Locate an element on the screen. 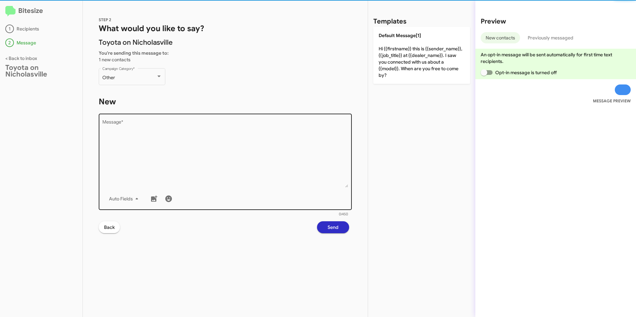 The height and width of the screenshot is (317, 636). div: Toyota on Nicholasville is located at coordinates (41, 71).